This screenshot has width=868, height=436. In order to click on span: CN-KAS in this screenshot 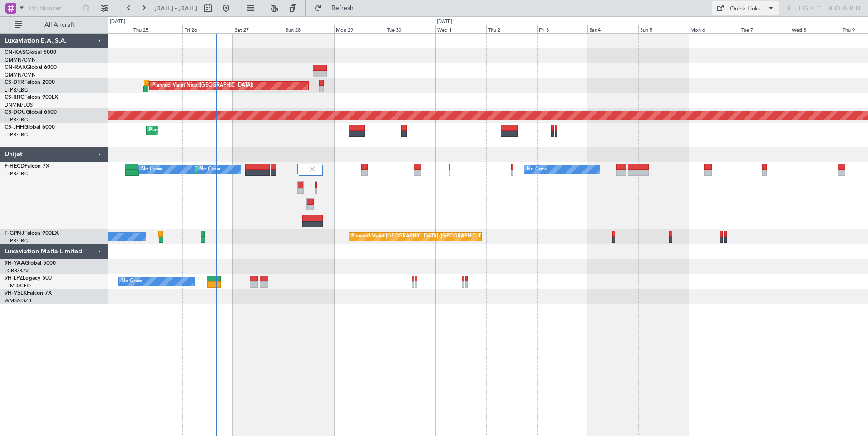, I will do `click(15, 53)`.